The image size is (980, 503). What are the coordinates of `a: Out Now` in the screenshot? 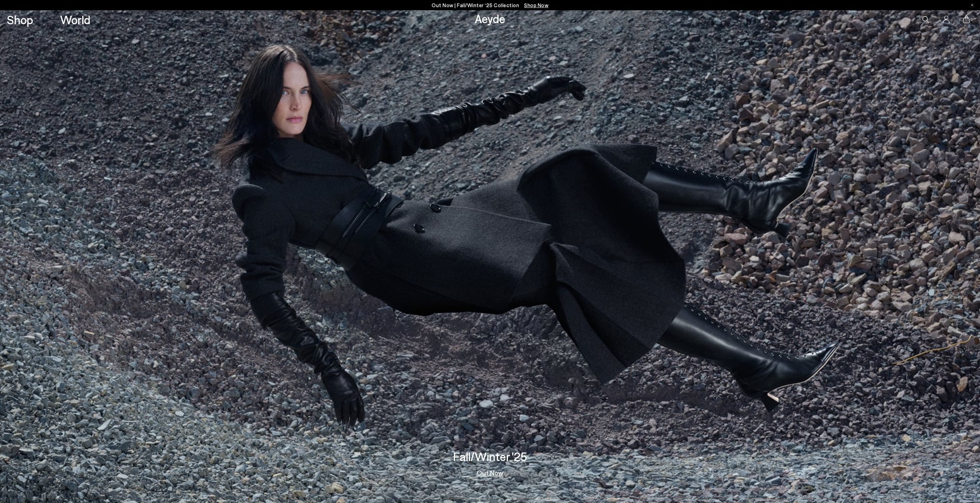 It's located at (490, 472).